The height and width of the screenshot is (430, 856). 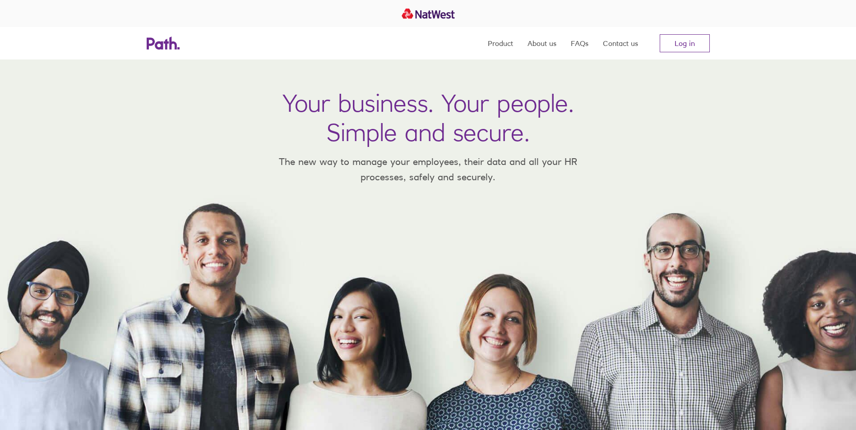 I want to click on a: Log in, so click(x=685, y=43).